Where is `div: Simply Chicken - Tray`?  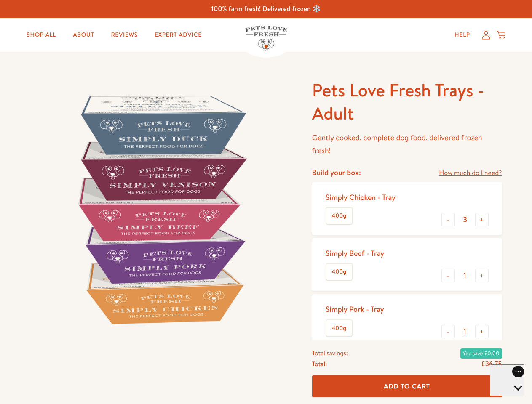
div: Simply Chicken - Tray is located at coordinates (361, 197).